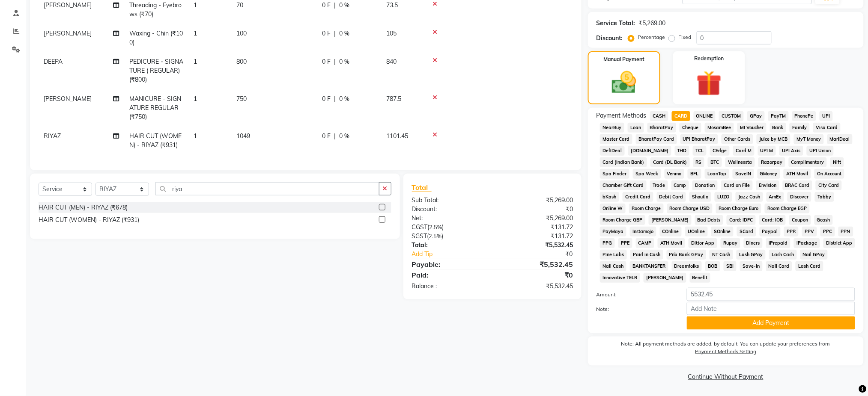 Image resolution: width=868 pixels, height=396 pixels. What do you see at coordinates (837, 162) in the screenshot?
I see `span: Nift` at bounding box center [837, 162].